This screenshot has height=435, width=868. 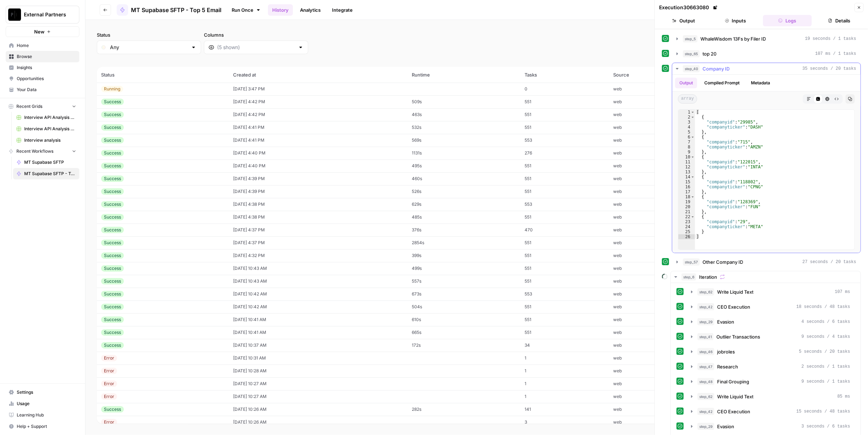 I want to click on th: Created at, so click(x=318, y=75).